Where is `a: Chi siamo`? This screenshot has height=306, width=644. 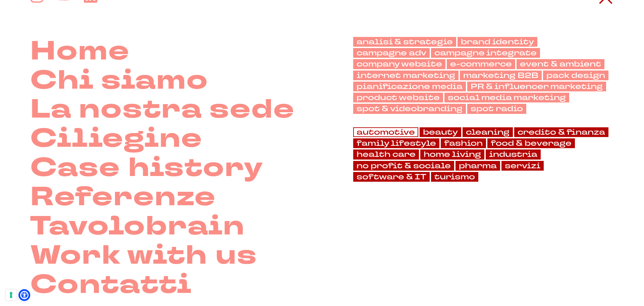 a: Chi siamo is located at coordinates (119, 81).